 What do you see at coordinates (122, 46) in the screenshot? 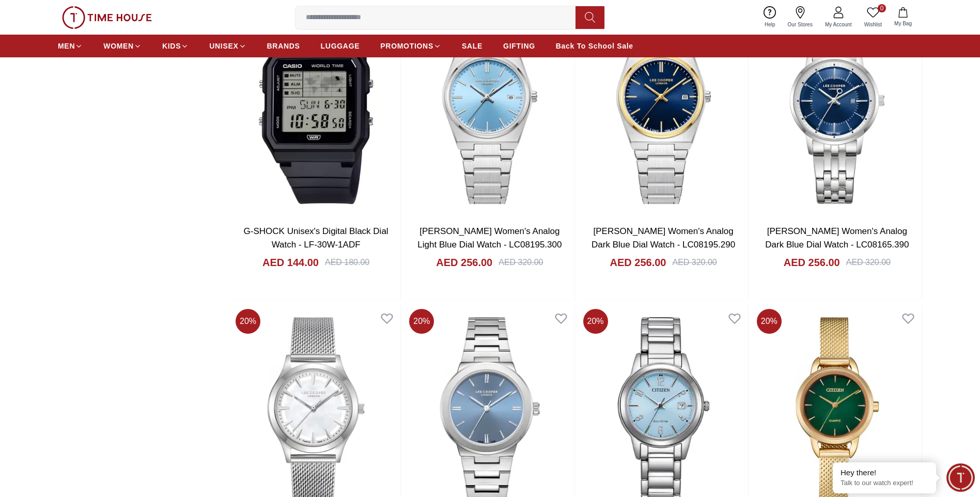
I see `a: WOMEN` at bounding box center [122, 46].